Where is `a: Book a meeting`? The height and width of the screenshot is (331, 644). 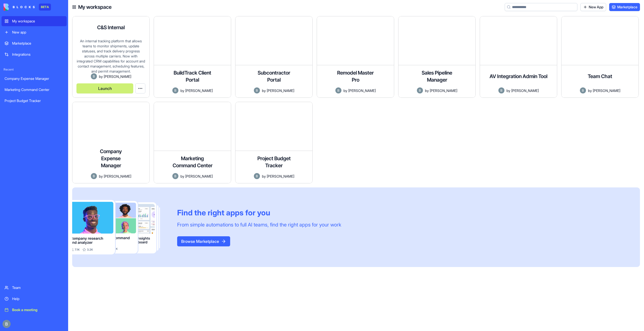 a: Book a meeting is located at coordinates (34, 310).